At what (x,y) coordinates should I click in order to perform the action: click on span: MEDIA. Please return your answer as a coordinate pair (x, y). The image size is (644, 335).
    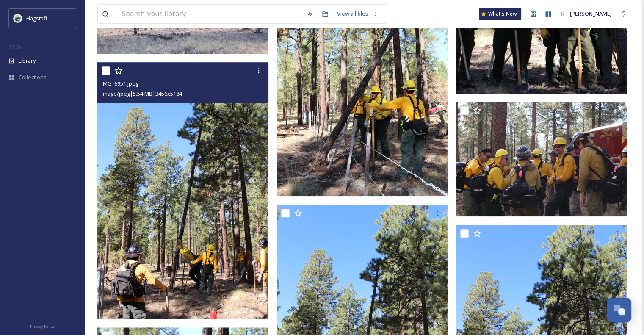
    Looking at the image, I should click on (16, 46).